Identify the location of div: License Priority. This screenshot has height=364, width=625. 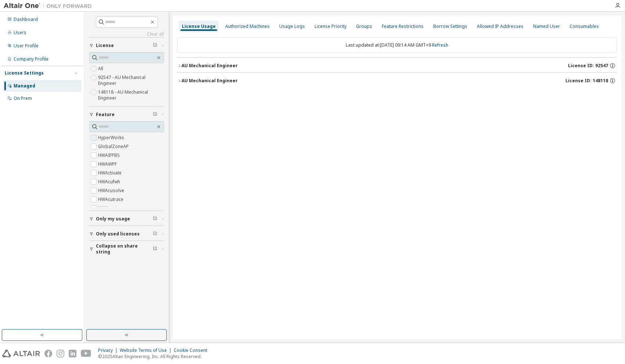
(331, 26).